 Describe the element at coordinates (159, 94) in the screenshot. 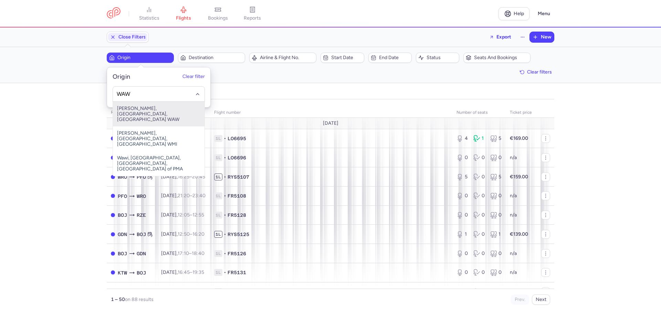

I see `input: -searchbox` at that location.